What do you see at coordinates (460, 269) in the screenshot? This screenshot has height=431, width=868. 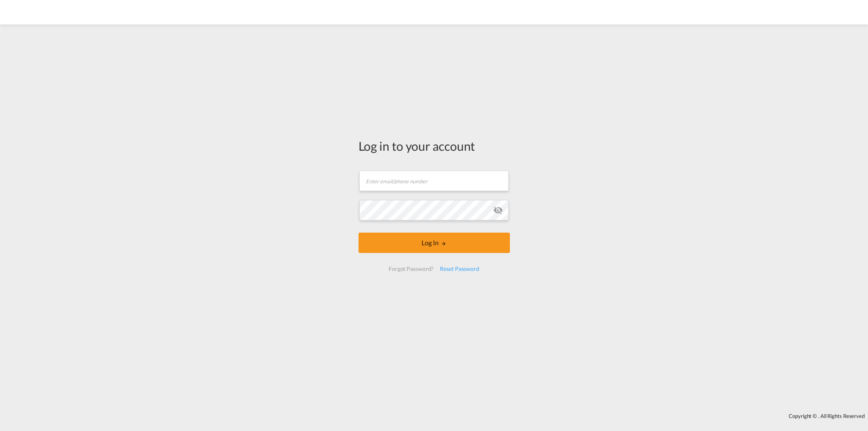 I see `div: Reset Password` at bounding box center [460, 269].